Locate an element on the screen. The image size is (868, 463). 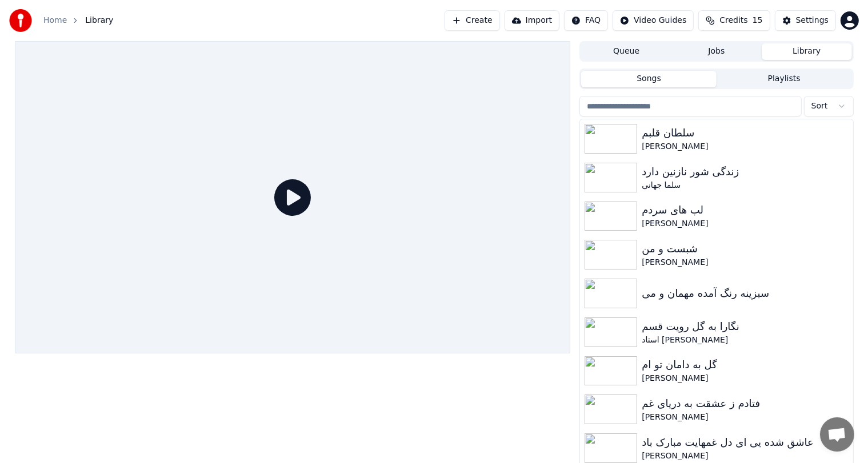
span: Sort is located at coordinates (819, 106).